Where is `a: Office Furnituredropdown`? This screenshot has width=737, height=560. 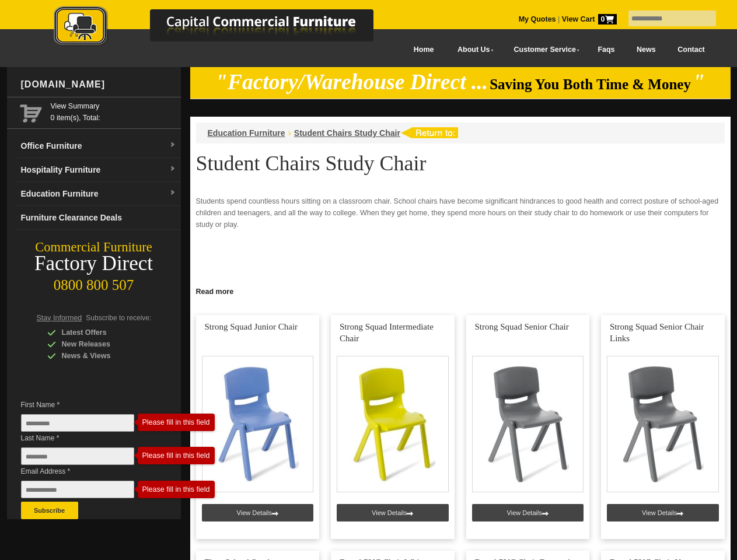 a: Office Furnituredropdown is located at coordinates (99, 146).